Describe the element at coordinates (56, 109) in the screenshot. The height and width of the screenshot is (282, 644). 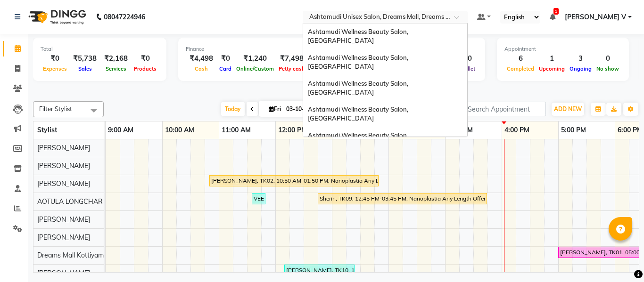
I see `span: Filter Stylist` at that location.